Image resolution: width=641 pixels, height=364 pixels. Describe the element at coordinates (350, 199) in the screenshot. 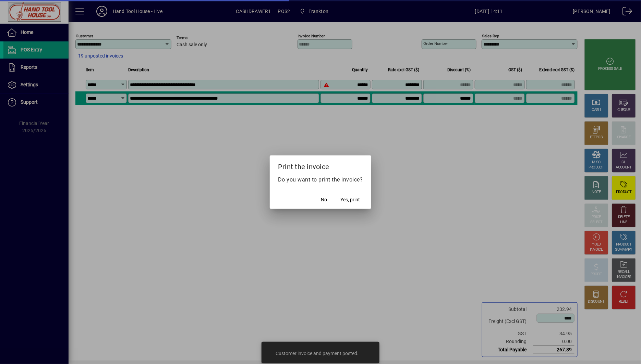

I see `span: Yes, print` at that location.